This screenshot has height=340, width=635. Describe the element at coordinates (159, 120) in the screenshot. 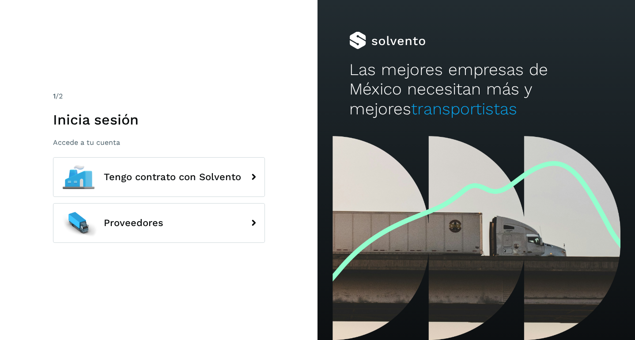

I see `h1: Inicia sesión` at that location.